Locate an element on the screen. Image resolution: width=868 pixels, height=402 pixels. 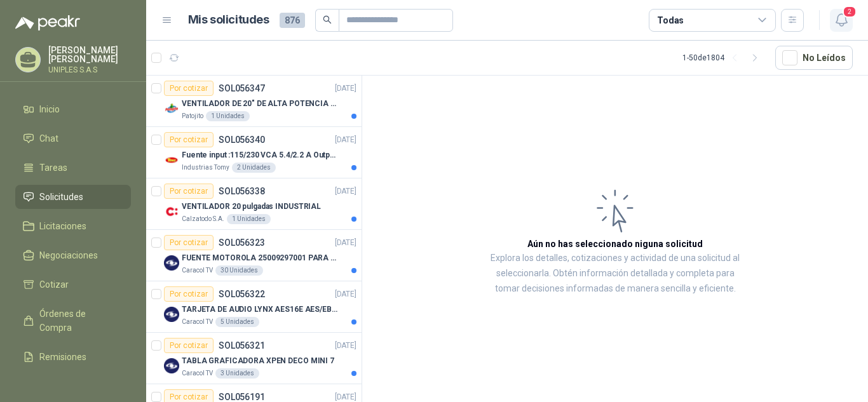
a: Negociaciones is located at coordinates (73, 255).